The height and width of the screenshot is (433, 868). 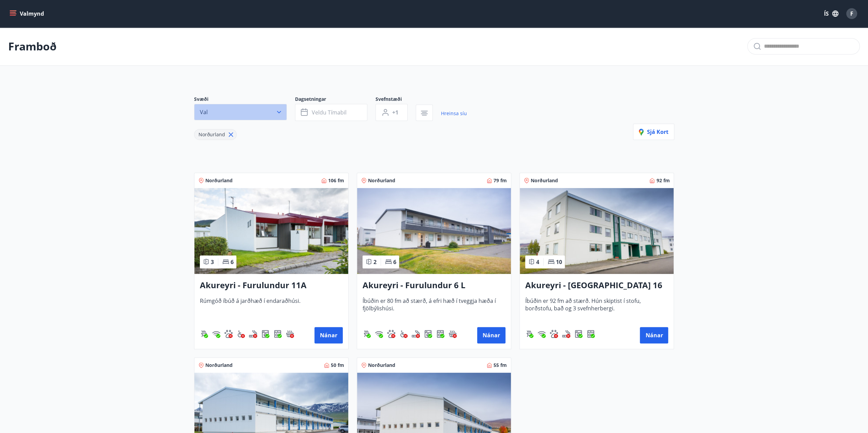 What do you see at coordinates (653, 132) in the screenshot?
I see `span: Sjá kort` at bounding box center [653, 132].